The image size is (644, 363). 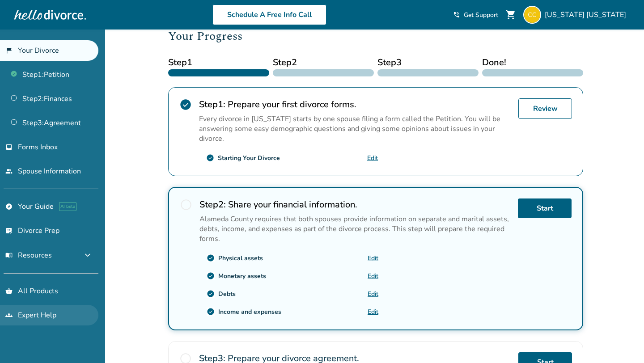 I want to click on span: expand_more, so click(x=87, y=256).